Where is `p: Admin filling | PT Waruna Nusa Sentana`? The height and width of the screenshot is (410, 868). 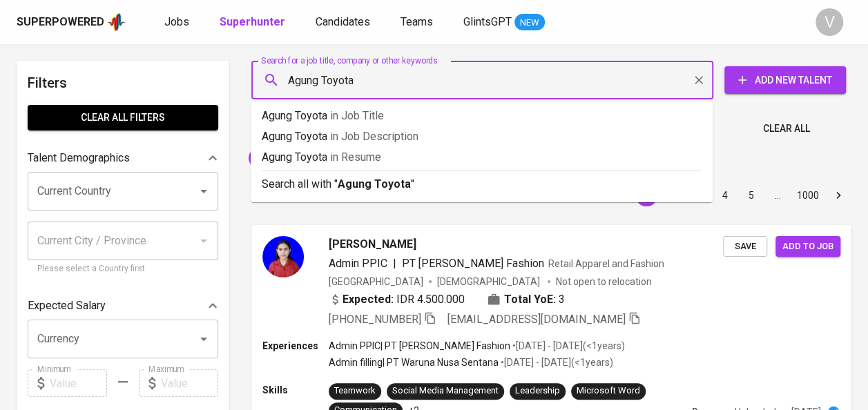 p: Admin filling | PT Waruna Nusa Sentana is located at coordinates (413, 363).